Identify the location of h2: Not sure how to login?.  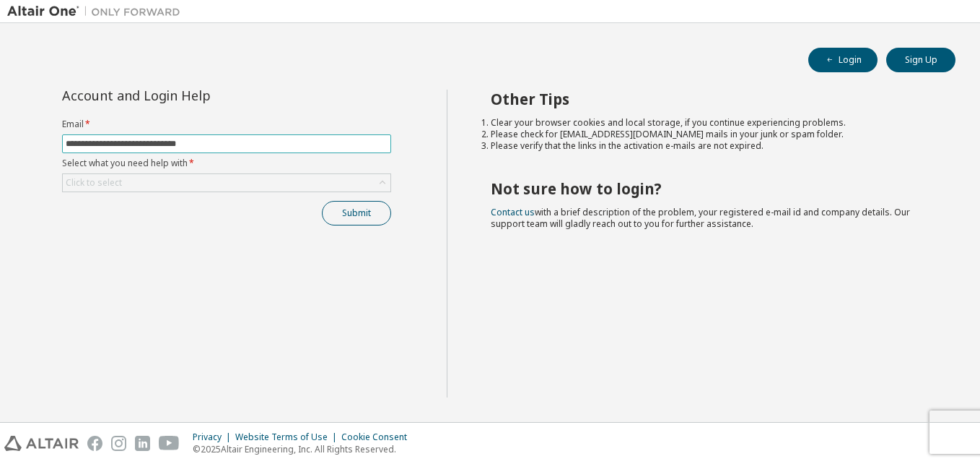
(711, 188).